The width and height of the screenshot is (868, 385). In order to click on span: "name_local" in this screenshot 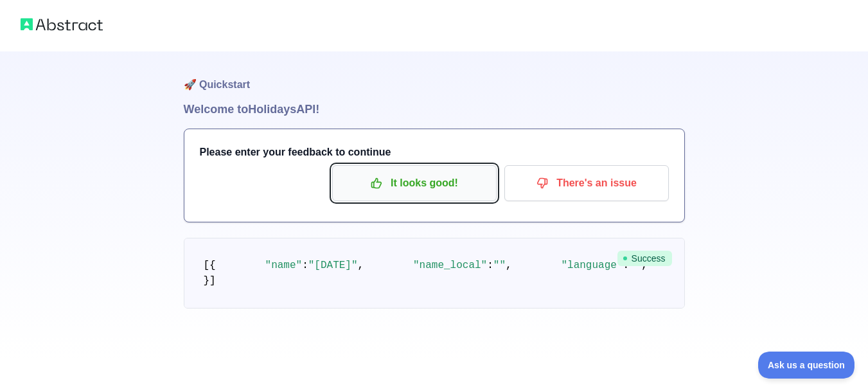, I will do `click(450, 266)`.